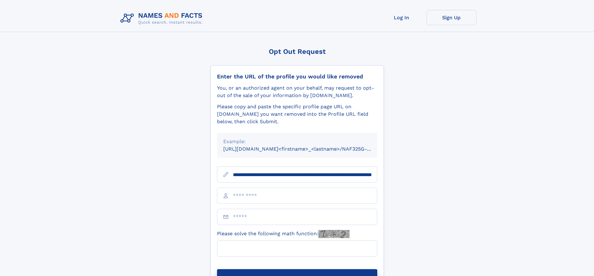 This screenshot has width=594, height=276. Describe the element at coordinates (297, 51) in the screenshot. I see `div: Opt Out Request` at that location.